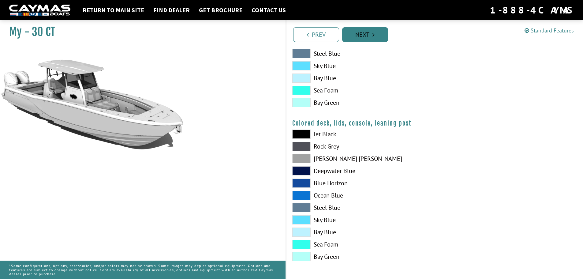 This screenshot has width=583, height=279. What do you see at coordinates (360, 134) in the screenshot?
I see `label: Jet Black` at bounding box center [360, 134].